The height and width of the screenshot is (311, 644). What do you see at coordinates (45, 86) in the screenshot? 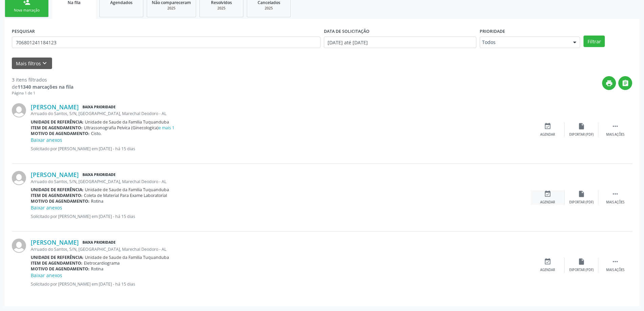
I see `strong: 11340 marcações na fila` at bounding box center [45, 86].